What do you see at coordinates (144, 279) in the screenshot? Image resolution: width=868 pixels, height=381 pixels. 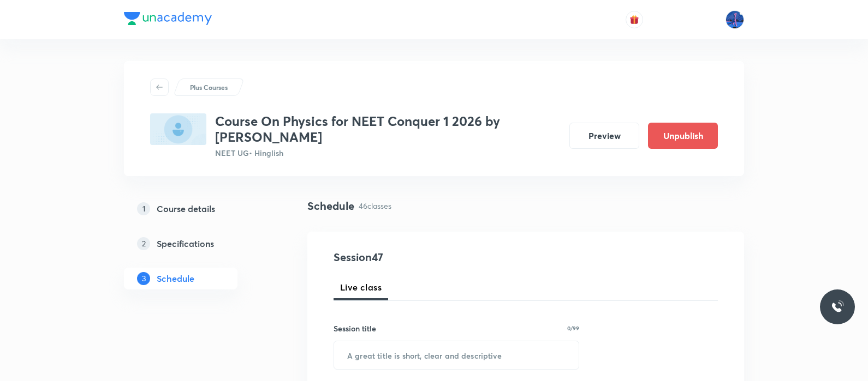 I see `p: 3` at bounding box center [144, 279].